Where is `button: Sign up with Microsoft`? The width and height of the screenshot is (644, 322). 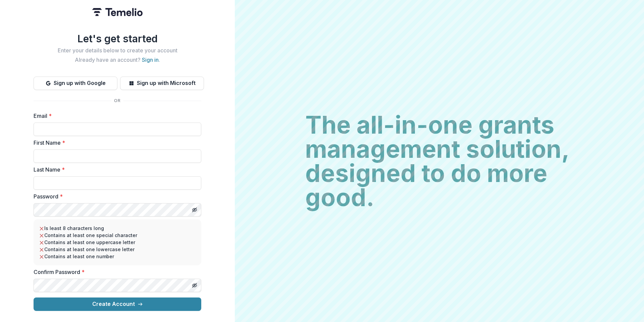
button: Sign up with Microsoft is located at coordinates (162, 83).